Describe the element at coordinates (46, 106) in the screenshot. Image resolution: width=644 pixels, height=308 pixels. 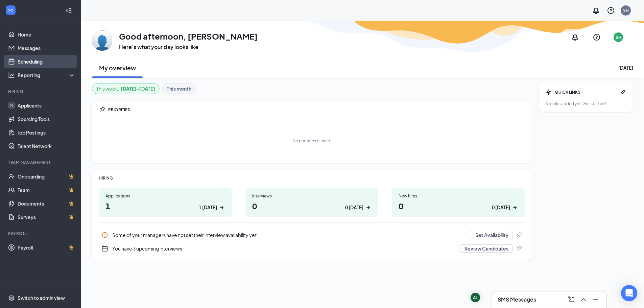
I see `a: Applicants` at that location.